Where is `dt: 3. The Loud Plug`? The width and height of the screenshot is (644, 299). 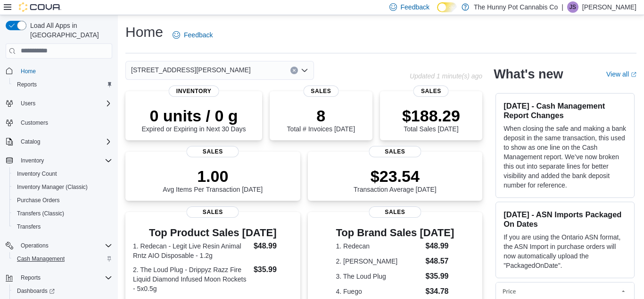
dt: 3. The Loud Plug is located at coordinates (378, 276).